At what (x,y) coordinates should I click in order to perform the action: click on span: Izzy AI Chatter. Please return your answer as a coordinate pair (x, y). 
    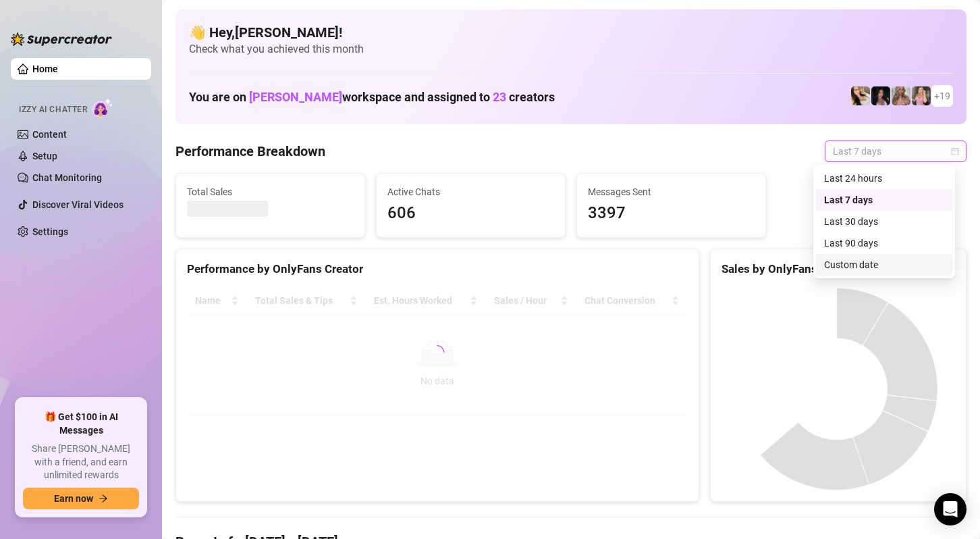
    Looking at the image, I should click on (53, 110).